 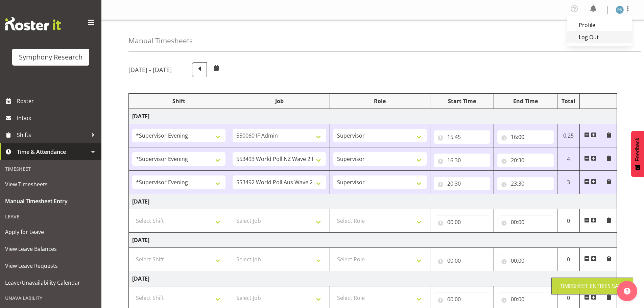 I want to click on div: Shift, so click(x=178, y=101).